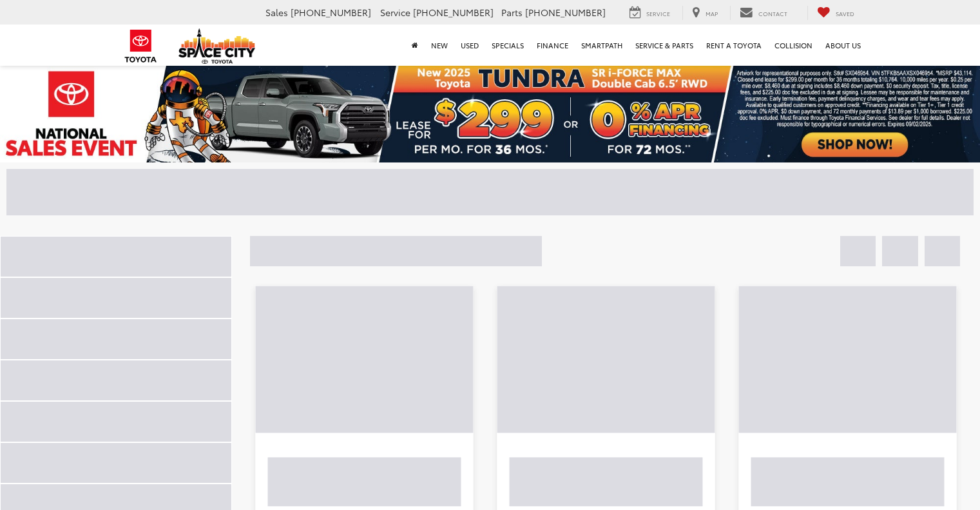  Describe the element at coordinates (439, 45) in the screenshot. I see `a: New` at that location.